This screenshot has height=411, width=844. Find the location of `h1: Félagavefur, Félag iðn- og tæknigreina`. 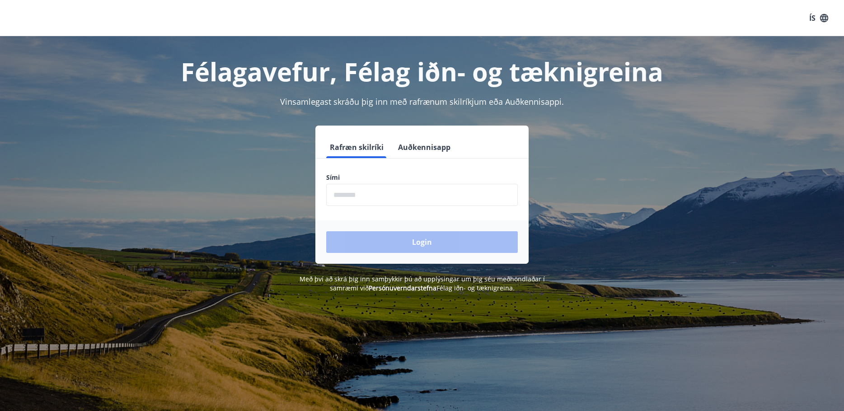

h1: Félagavefur, Félag iðn- og tæknigreina is located at coordinates (422, 71).